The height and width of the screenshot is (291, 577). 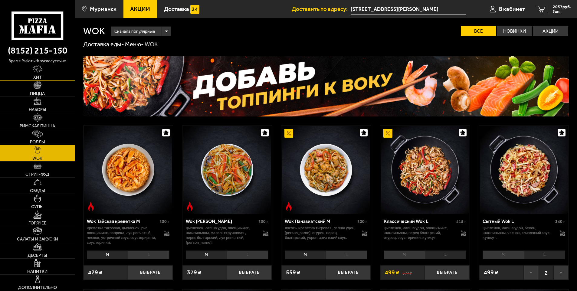 What do you see at coordinates (524, 170) in the screenshot?
I see `img: Сытный Wok L` at bounding box center [524, 170].